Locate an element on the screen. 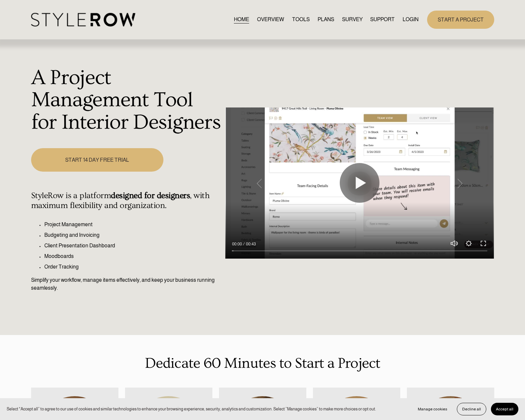 The height and width of the screenshot is (420, 525). a: START A PROJECT is located at coordinates (461, 19).